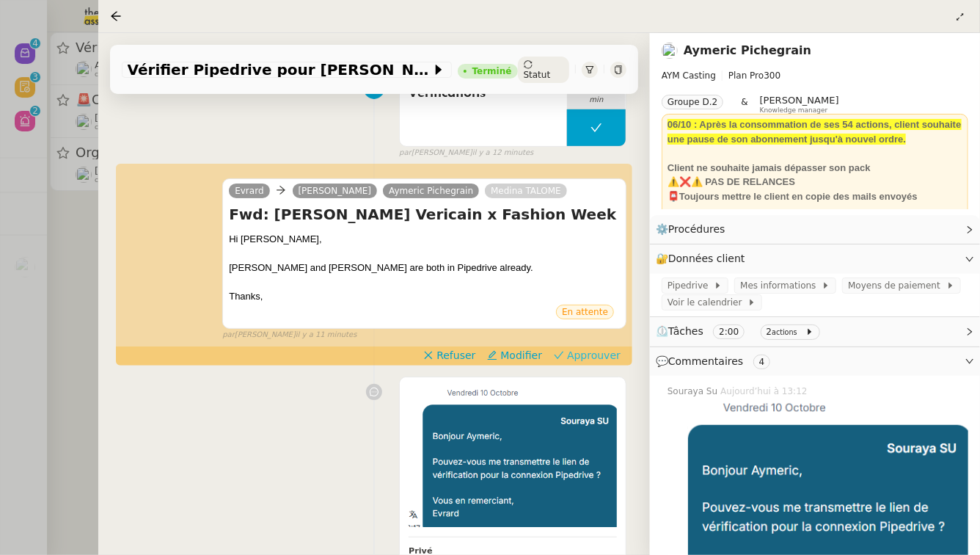 This screenshot has width=980, height=555. Describe the element at coordinates (670, 51) in the screenshot. I see `img: users%2F1PNv5soDtMeKgnH5onPMHqwjzQn1%2Favatar%2Fd0f44614-3c2d-49b8-95e9-0356969fcfd1` at that location.